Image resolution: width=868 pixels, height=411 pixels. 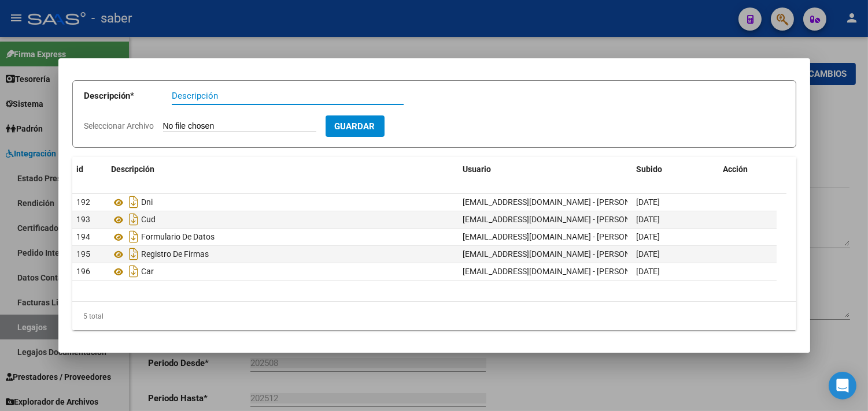 I want to click on div: 5 total, so click(x=434, y=316).